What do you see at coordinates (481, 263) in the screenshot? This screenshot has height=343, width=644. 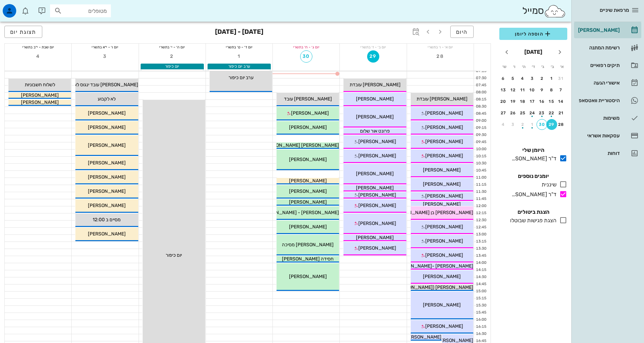 I see `div: 14:00` at bounding box center [481, 263].